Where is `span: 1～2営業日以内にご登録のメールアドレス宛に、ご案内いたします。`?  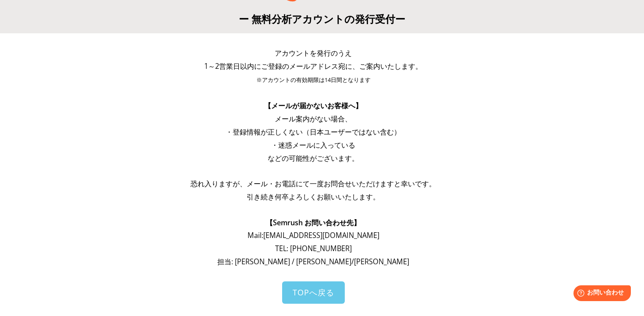
span: 1～2営業日以内にご登録のメールアドレス宛に、ご案内いたします。 is located at coordinates (313, 66).